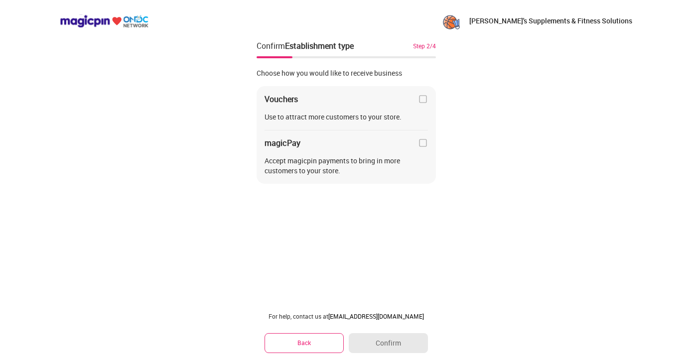 The width and height of the screenshot is (692, 361). I want to click on div: Vouchers, so click(281, 99).